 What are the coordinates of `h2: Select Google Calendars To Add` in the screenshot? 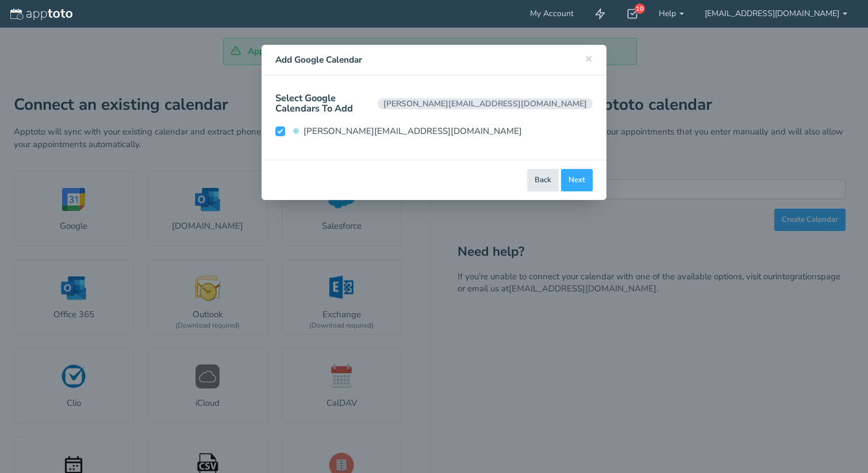 It's located at (434, 104).